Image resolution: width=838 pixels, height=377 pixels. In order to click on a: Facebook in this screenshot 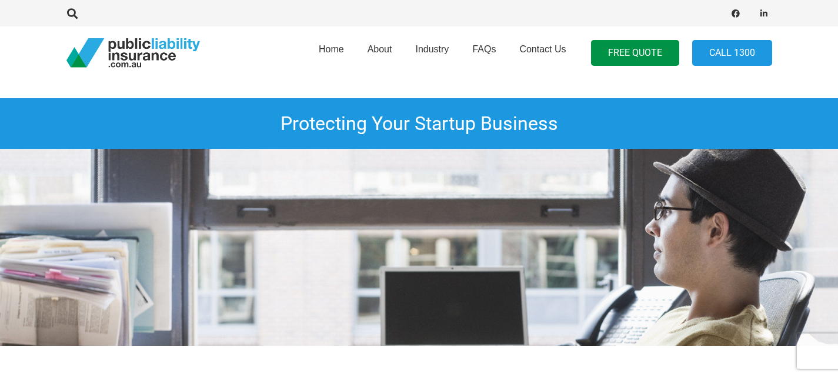, I will do `click(736, 14)`.